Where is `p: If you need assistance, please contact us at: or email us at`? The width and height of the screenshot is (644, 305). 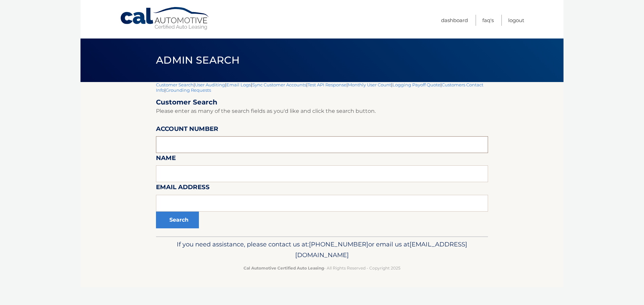 p: If you need assistance, please contact us at: or email us at is located at coordinates (322, 250).